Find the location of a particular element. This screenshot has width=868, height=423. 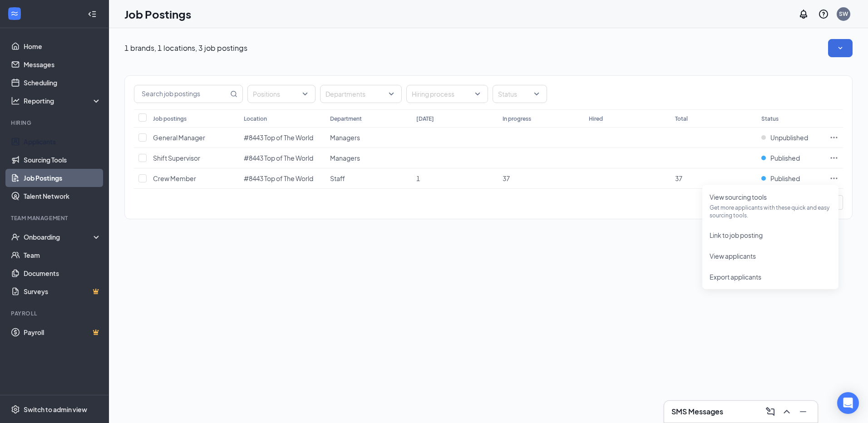

div: Onboarding is located at coordinates (58, 237).